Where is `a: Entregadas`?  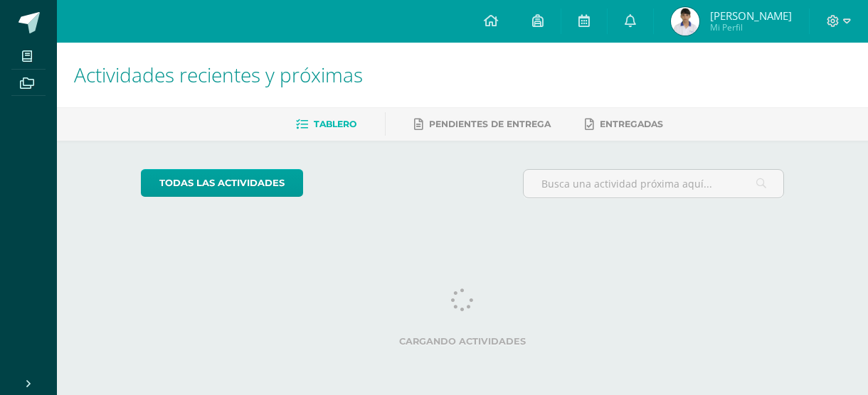
a: Entregadas is located at coordinates (624, 125).